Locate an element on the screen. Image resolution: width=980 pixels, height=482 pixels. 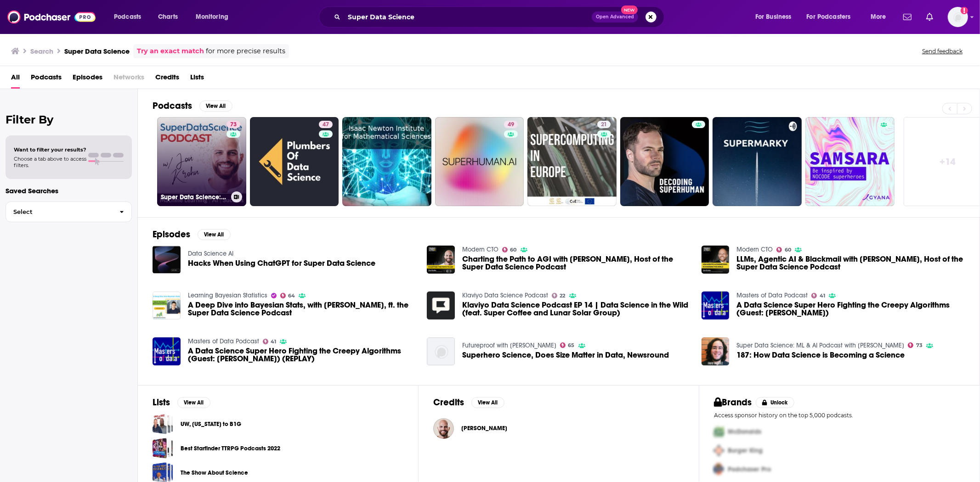
span: Networks is located at coordinates (129, 79).